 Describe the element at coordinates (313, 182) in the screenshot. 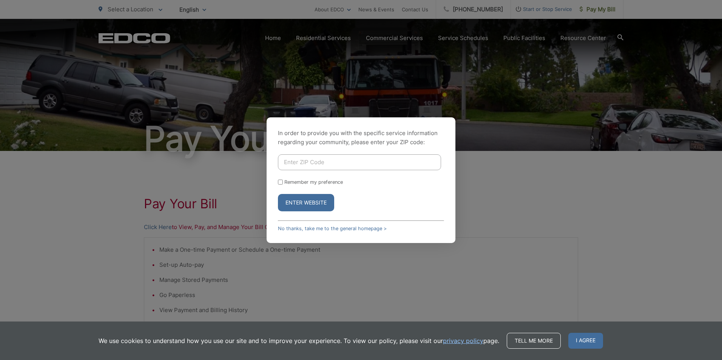

I see `label: Remember my preference` at that location.